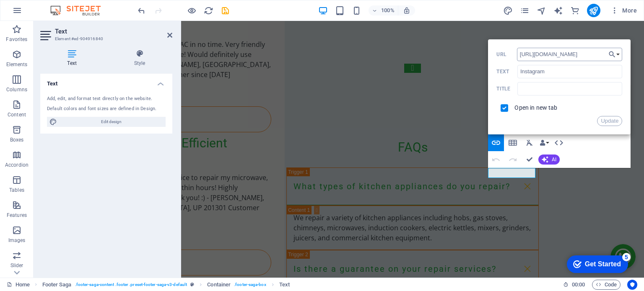  What do you see at coordinates (496, 159) in the screenshot?
I see `button: Undo (Ctrl+Z)` at bounding box center [496, 159].